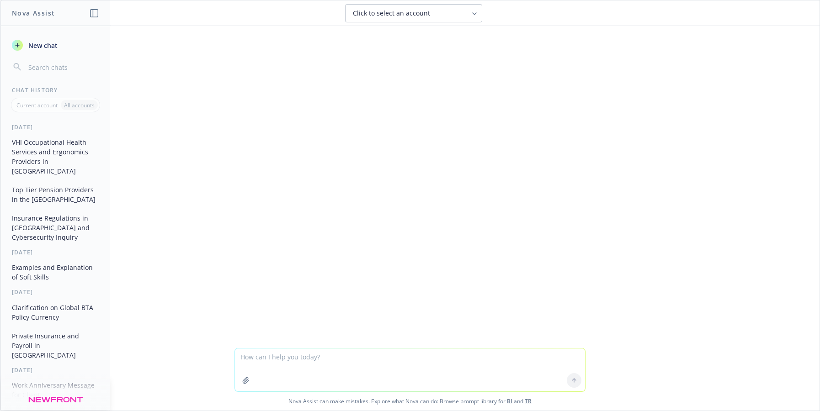  What do you see at coordinates (55, 45) in the screenshot?
I see `button: New chat` at bounding box center [55, 45].